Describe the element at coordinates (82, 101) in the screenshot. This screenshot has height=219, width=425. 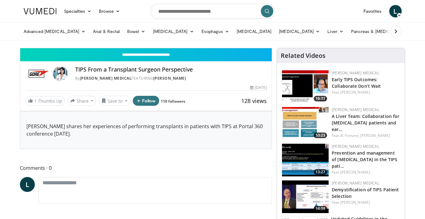
I see `button: Share` at that location.